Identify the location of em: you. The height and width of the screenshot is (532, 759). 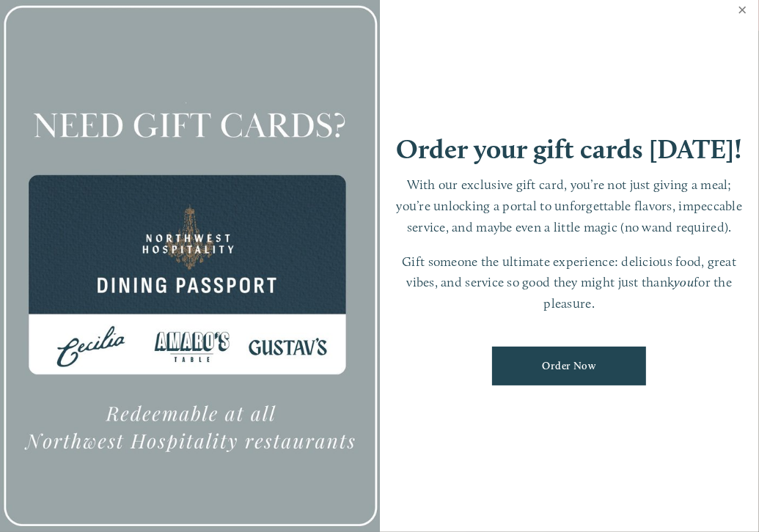
(683, 281).